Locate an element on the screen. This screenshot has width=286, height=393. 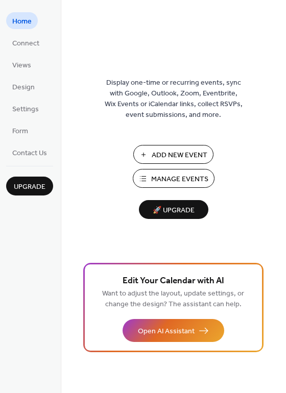
span: Edit Your Calendar with AI is located at coordinates (173, 282).